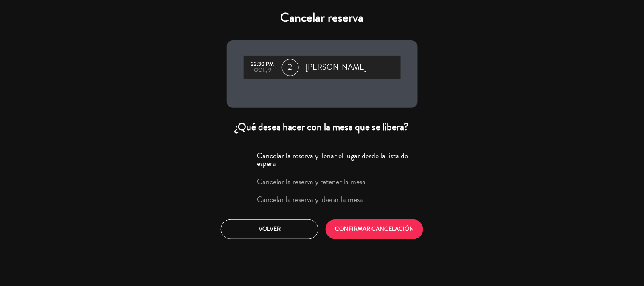 The width and height of the screenshot is (644, 286). Describe the element at coordinates (335, 160) in the screenshot. I see `label: Cancelar la reserva y llenar el lugar desde la lista de espera` at that location.